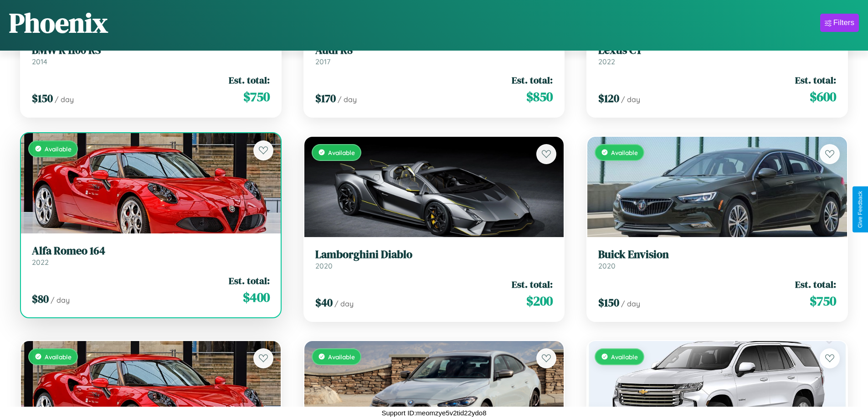 Image resolution: width=868 pixels, height=419 pixels. I want to click on h3: Audi R8, so click(434, 50).